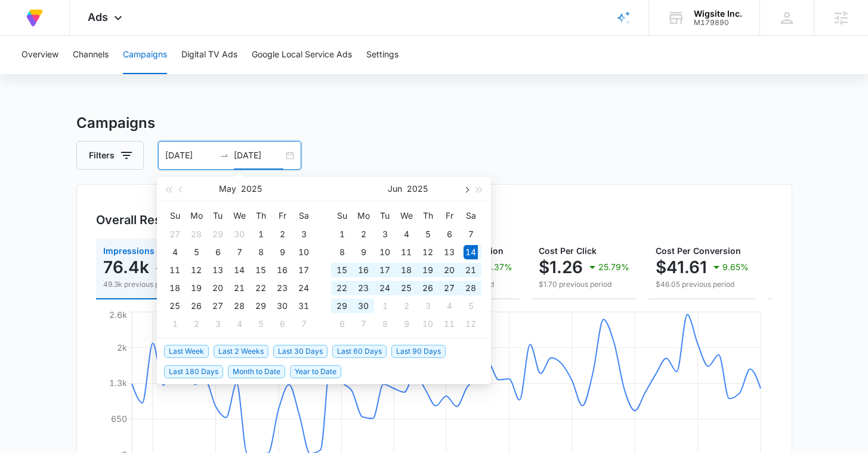 The width and height of the screenshot is (868, 453). What do you see at coordinates (407, 270) in the screenshot?
I see `td: 2025-06-18` at bounding box center [407, 270].